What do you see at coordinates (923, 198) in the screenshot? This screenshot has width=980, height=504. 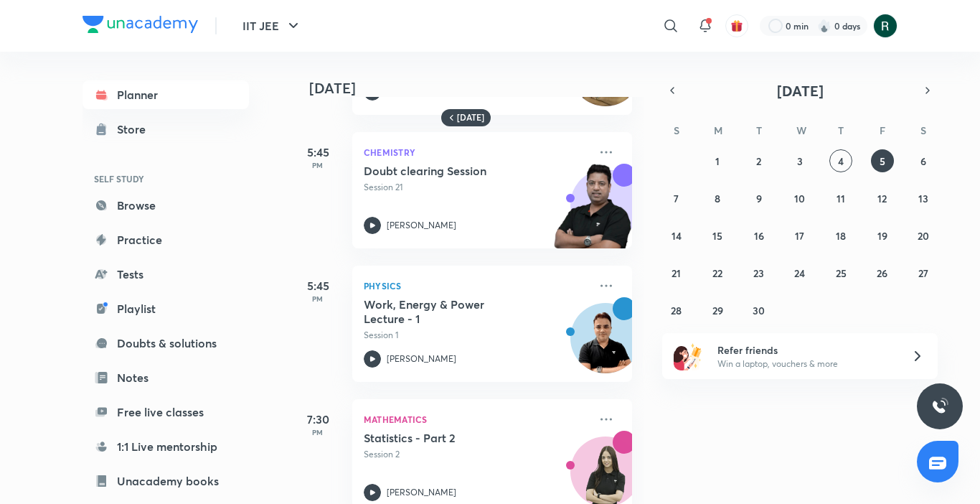 I see `abbr: September 13, 2025` at bounding box center [923, 198].